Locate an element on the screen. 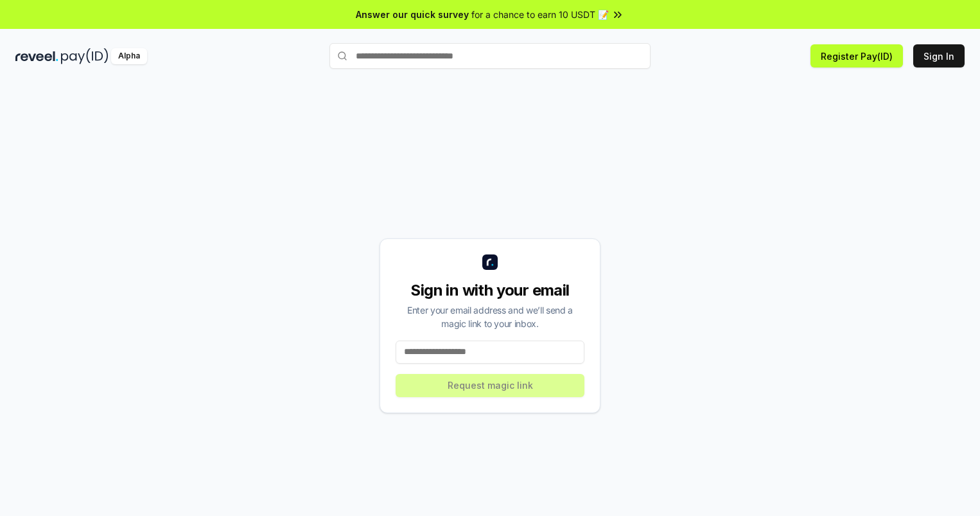 This screenshot has height=516, width=980. button: Sign In is located at coordinates (939, 56).